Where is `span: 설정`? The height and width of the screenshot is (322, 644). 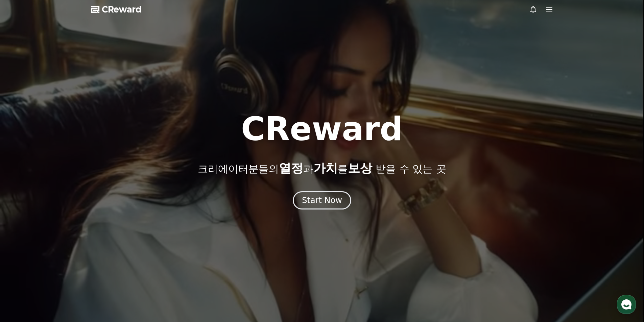 span: 설정 is located at coordinates (109, 227).